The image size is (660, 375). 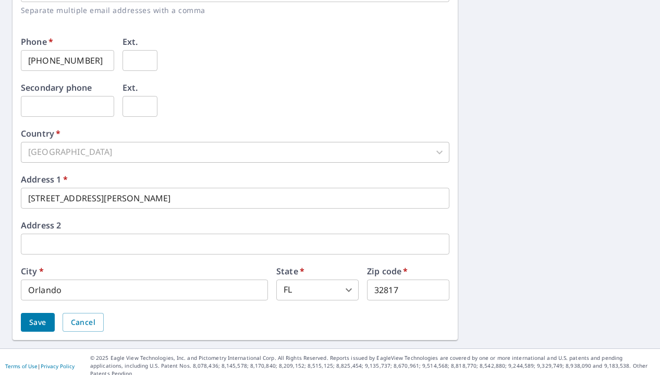 What do you see at coordinates (291, 271) in the screenshot?
I see `label: State` at bounding box center [291, 271].